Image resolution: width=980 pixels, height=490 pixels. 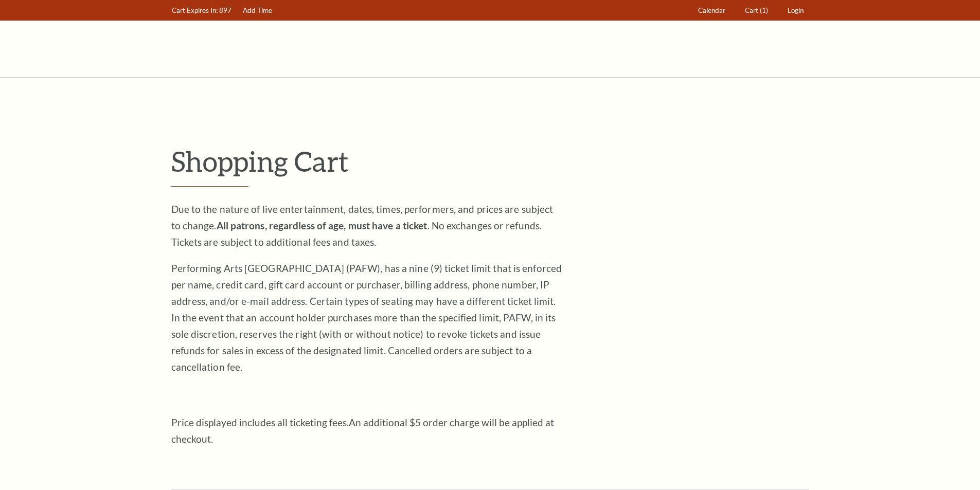 I want to click on a: Add Time, so click(x=257, y=10).